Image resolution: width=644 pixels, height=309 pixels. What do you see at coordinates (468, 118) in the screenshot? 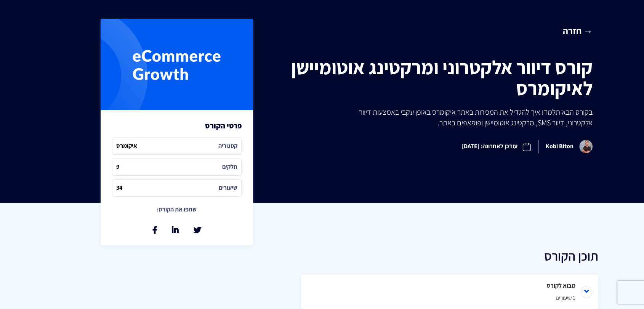
I see `p: בקורס הבא תלמדו איך להגדיל את המכירות באתר איקומרס באופן עקבי באמצעות דיוור אלקטרוני, דיוור SMS, ...` at bounding box center [468, 118].